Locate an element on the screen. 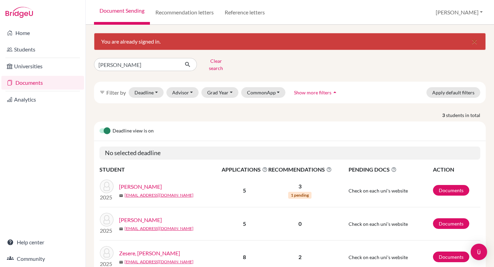 This screenshot has height=267, width=494. img: Nadathur, Samudra is located at coordinates (107, 186).